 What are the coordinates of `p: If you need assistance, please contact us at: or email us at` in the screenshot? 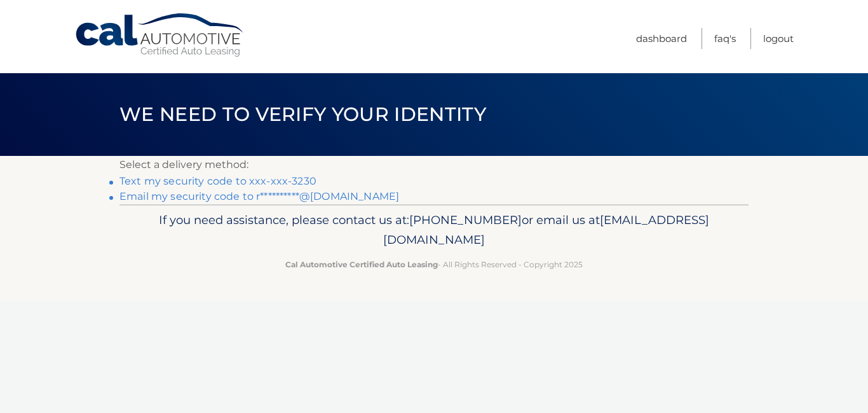 It's located at (434, 230).